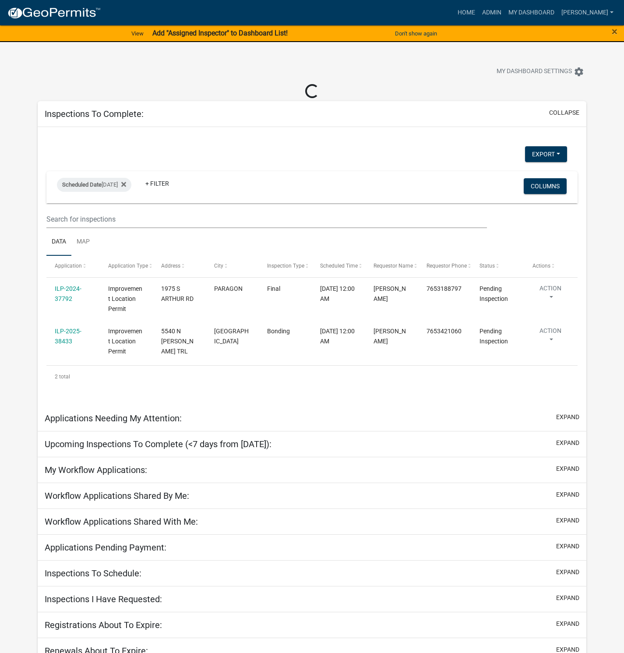 The height and width of the screenshot is (653, 624). Describe the element at coordinates (171, 266) in the screenshot. I see `span: Address` at that location.